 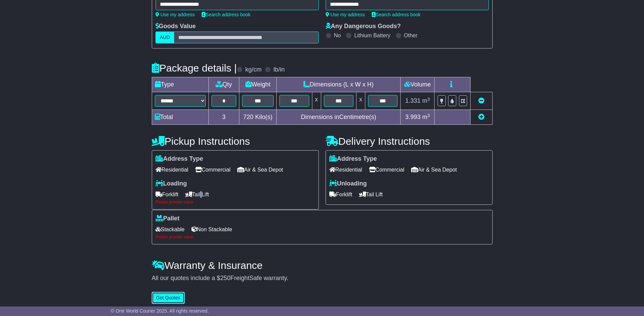 I want to click on button: Get Quotes, so click(x=169, y=298).